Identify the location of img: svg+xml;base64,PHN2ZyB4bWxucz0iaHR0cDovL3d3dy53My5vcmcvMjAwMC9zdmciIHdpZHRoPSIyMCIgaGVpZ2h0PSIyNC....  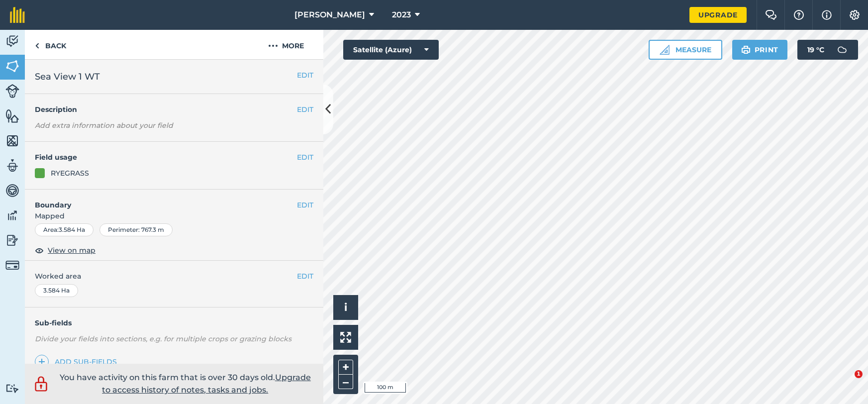
(273, 46).